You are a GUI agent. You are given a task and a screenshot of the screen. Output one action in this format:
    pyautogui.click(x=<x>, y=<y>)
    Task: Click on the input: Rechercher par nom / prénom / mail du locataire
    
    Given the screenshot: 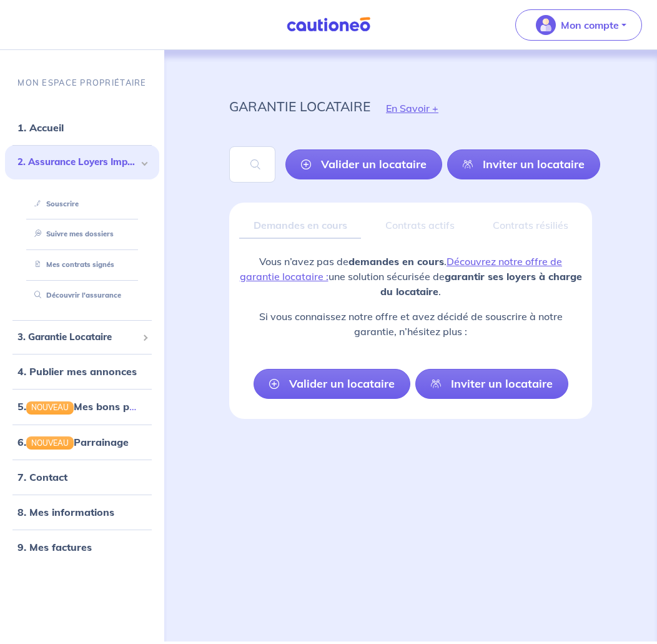 What is the action you would take?
    pyautogui.click(x=252, y=164)
    